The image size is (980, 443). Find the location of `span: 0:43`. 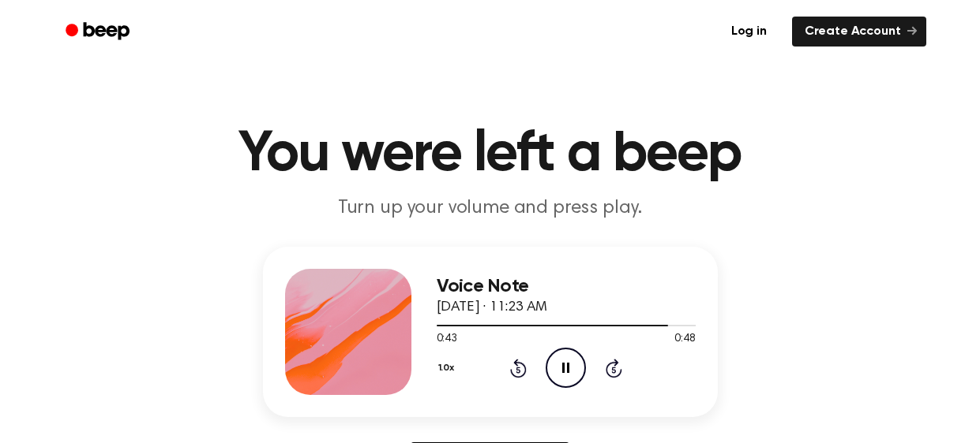

span: 0:43 is located at coordinates (447, 339).